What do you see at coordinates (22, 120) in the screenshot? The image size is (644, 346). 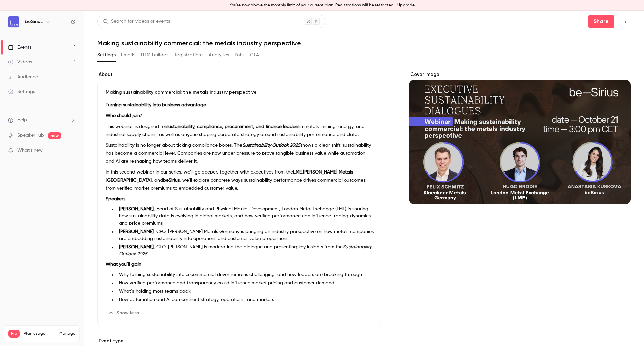 I see `span: Help` at bounding box center [22, 120].